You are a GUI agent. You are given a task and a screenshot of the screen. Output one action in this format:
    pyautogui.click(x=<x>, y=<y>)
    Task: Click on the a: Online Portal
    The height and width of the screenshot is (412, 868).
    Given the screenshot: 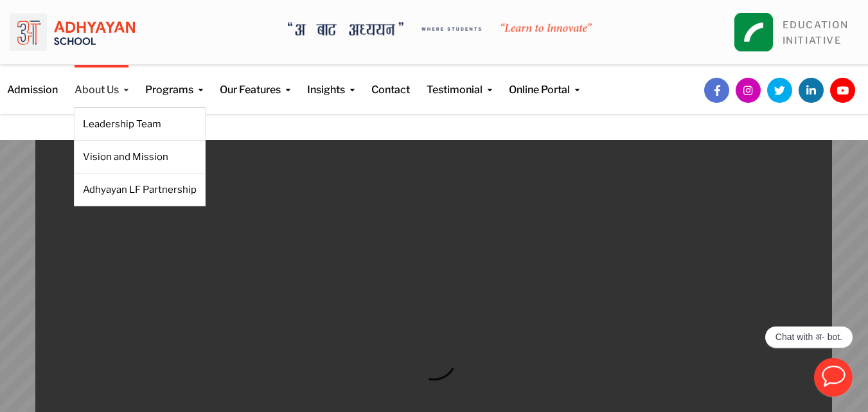 What is the action you would take?
    pyautogui.click(x=544, y=81)
    